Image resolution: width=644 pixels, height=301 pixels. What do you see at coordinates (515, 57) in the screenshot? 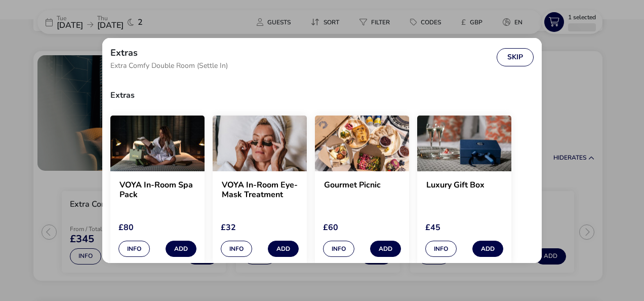
I see `button: Skip` at bounding box center [515, 57].